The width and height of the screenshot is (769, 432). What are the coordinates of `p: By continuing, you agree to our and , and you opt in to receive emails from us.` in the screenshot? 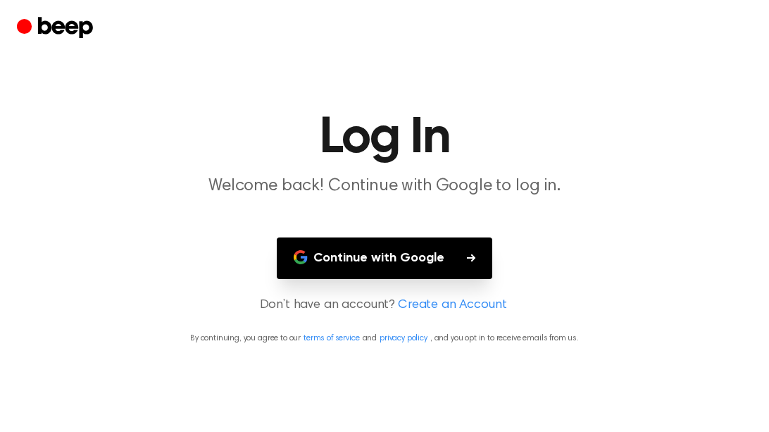 It's located at (385, 338).